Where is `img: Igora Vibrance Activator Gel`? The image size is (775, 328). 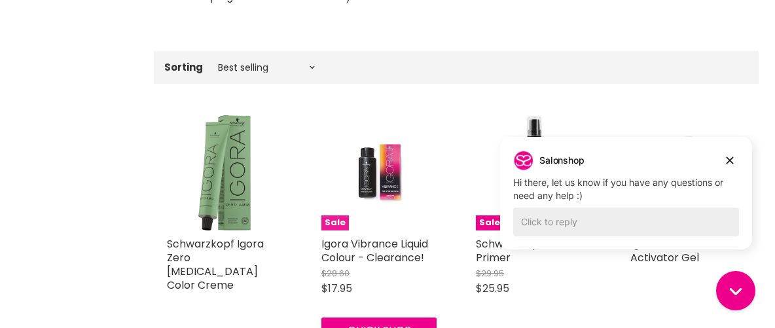 img: Igora Vibrance Activator Gel is located at coordinates (687, 173).